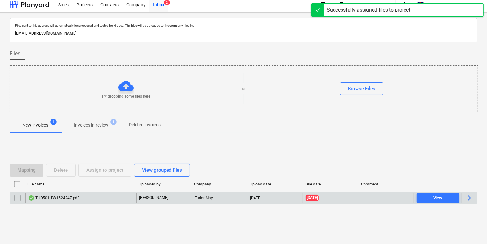 The height and width of the screenshot is (244, 487). I want to click on p: Deleted invoices, so click(144, 125).